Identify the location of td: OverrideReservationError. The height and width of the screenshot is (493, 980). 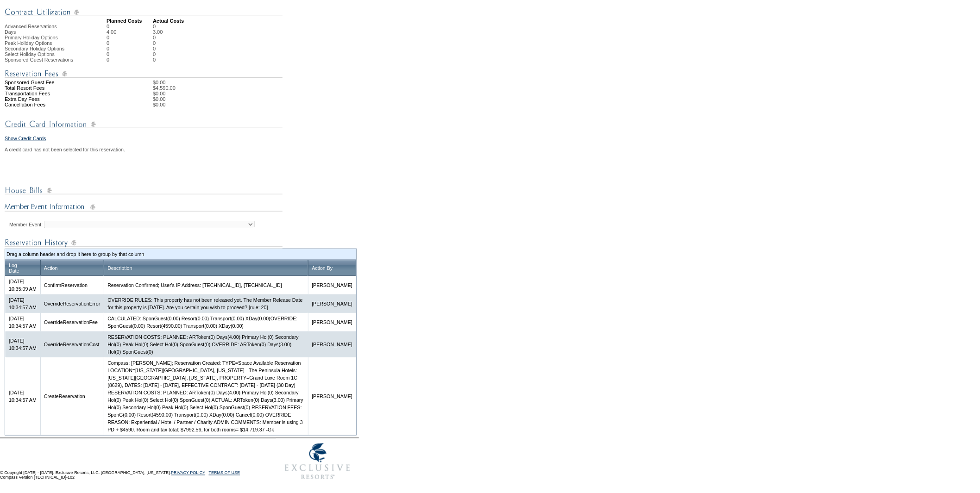
(72, 304).